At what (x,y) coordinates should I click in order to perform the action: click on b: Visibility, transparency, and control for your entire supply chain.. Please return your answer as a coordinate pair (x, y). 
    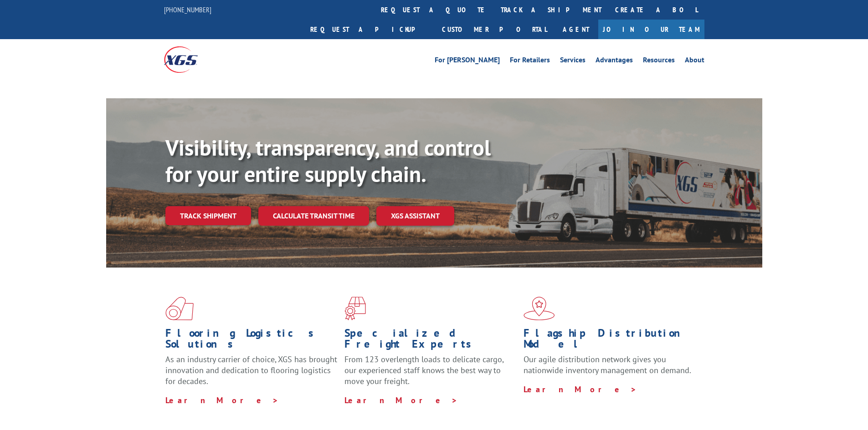
    Looking at the image, I should click on (328, 161).